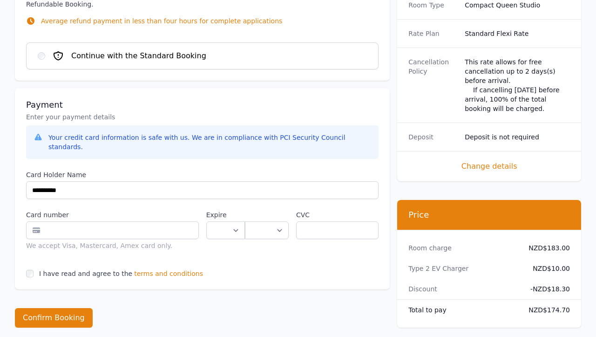  I want to click on button: Confirm Booking, so click(54, 317).